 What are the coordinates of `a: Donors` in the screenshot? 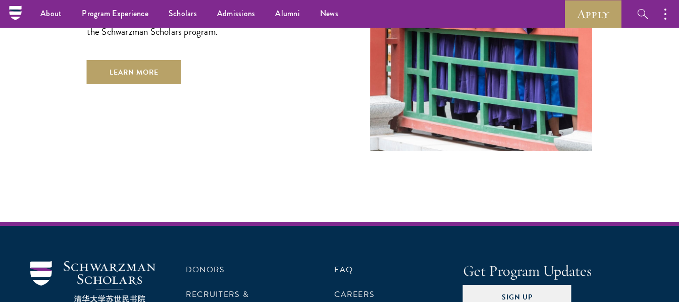 It's located at (205, 270).